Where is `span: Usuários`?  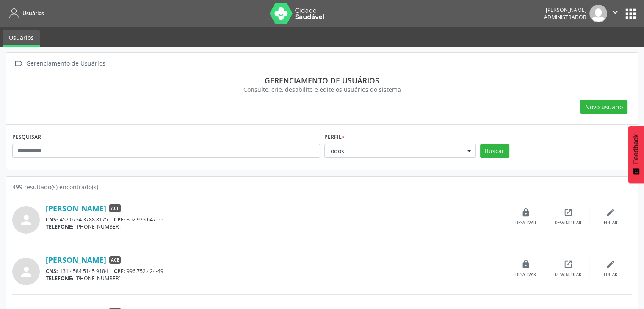
span: Usuários is located at coordinates (33, 13).